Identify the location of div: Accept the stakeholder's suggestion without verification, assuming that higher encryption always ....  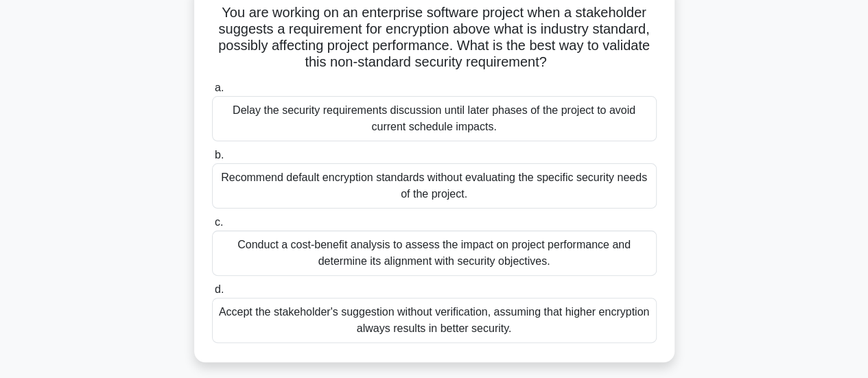
(434, 321).